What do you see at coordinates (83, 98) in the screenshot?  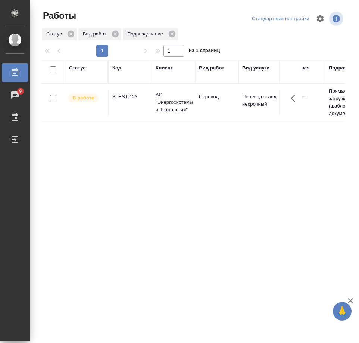 I see `p: В работе` at bounding box center [83, 98].